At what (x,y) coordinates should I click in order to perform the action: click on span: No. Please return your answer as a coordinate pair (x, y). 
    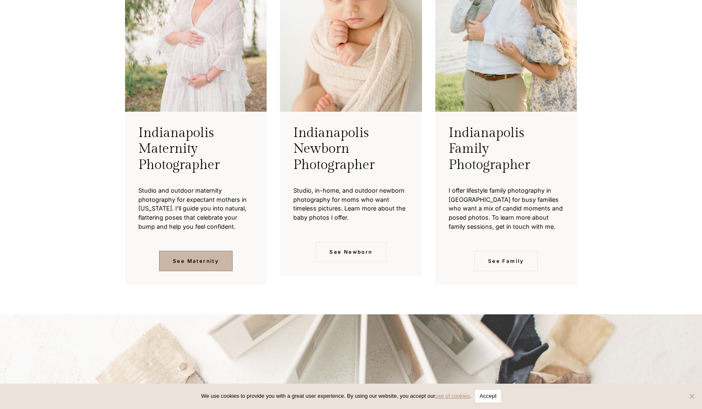
    Looking at the image, I should click on (692, 396).